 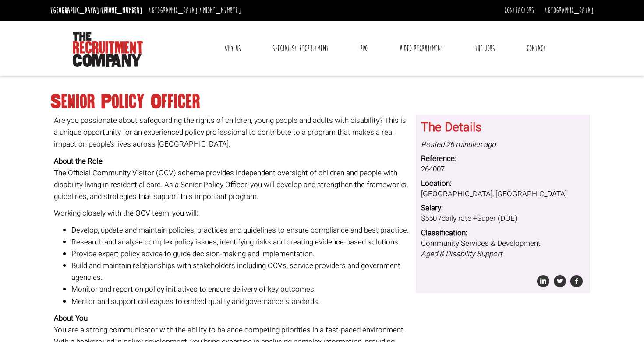 I want to click on p: Working closely with the OCV team, you will:, so click(x=231, y=213).